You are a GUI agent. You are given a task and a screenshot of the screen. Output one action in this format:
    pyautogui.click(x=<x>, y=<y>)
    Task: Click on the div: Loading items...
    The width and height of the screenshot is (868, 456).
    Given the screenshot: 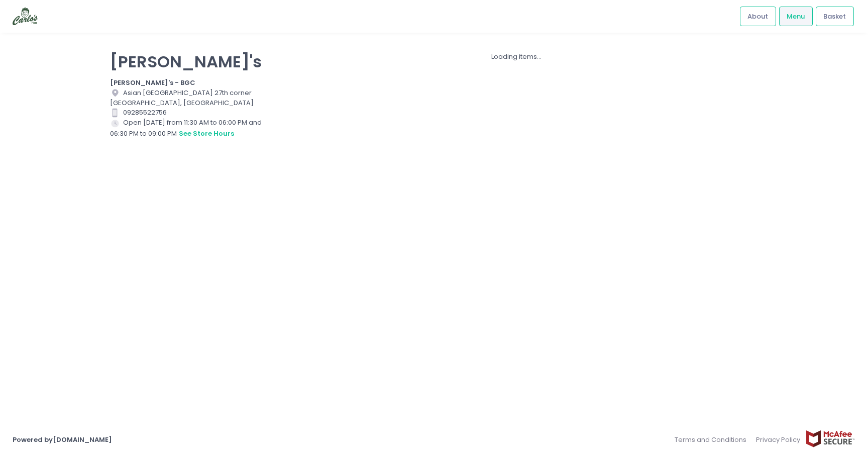 What is the action you would take?
    pyautogui.click(x=516, y=57)
    